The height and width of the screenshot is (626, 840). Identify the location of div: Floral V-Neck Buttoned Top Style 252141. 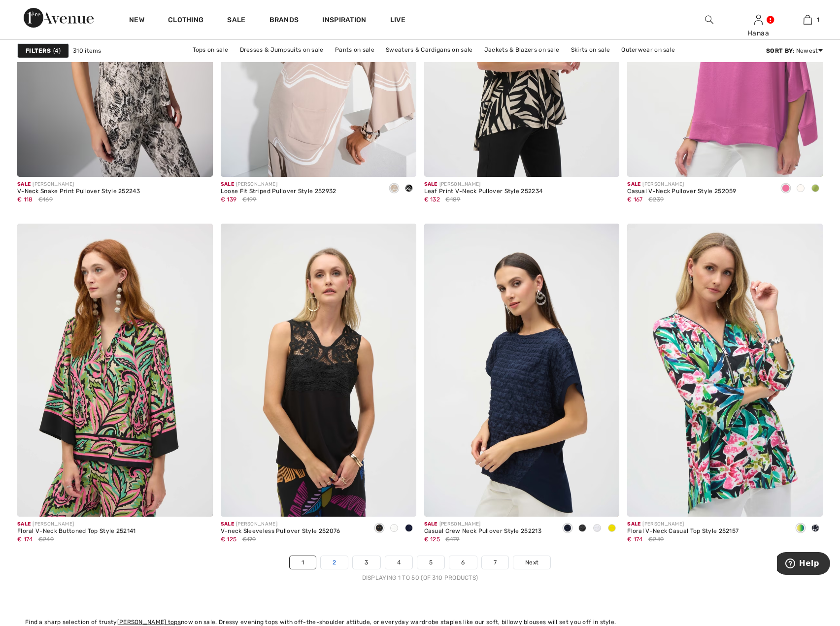
(76, 531).